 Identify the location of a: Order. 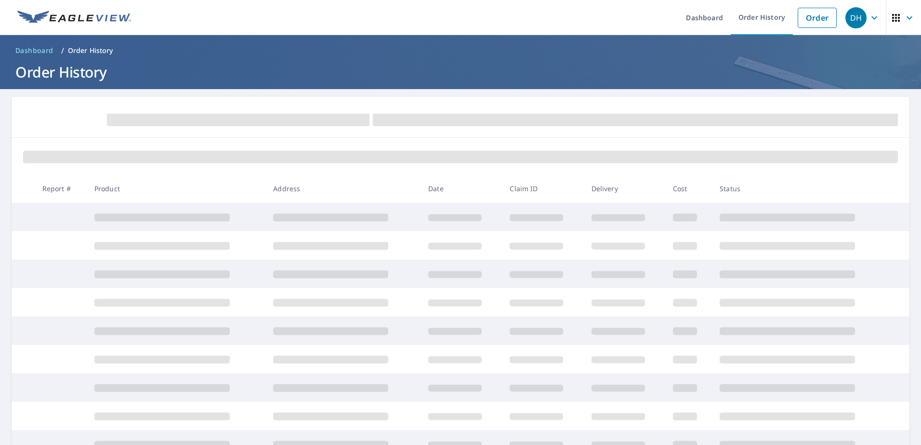
(817, 18).